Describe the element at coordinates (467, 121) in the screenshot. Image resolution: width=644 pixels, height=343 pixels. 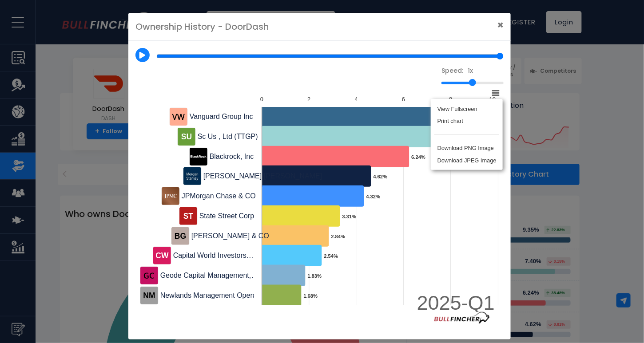
I see `li: Print chart` at that location.